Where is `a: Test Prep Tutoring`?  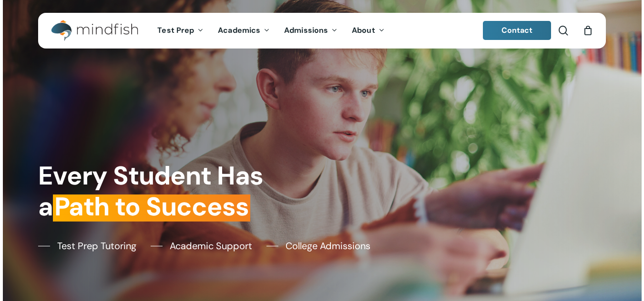
a: Test Prep Tutoring is located at coordinates (87, 246).